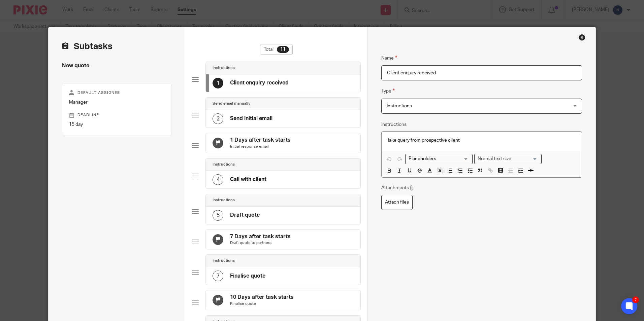 The image size is (644, 321). What do you see at coordinates (259, 83) in the screenshot?
I see `h4: Client enquiry received` at bounding box center [259, 83].